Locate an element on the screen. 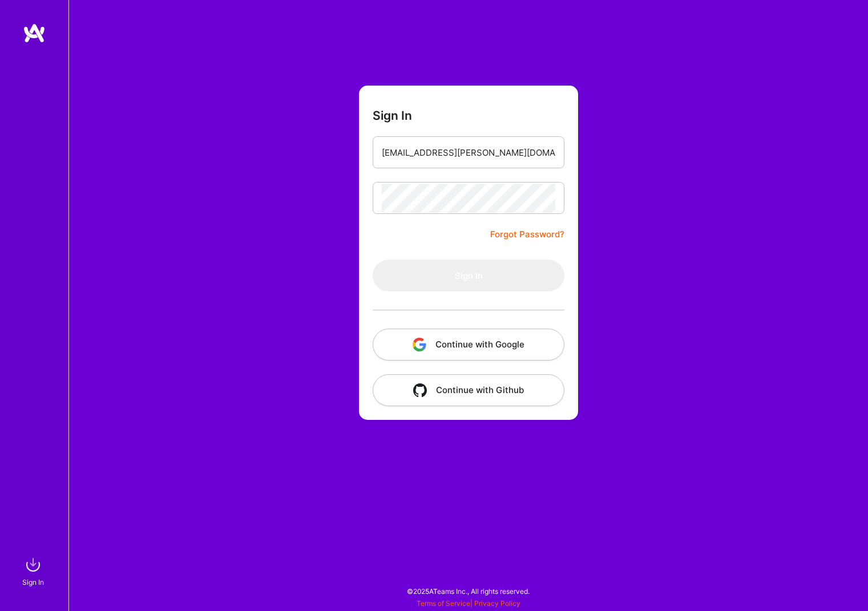 The width and height of the screenshot is (868, 611). input: Email... is located at coordinates (468, 152).